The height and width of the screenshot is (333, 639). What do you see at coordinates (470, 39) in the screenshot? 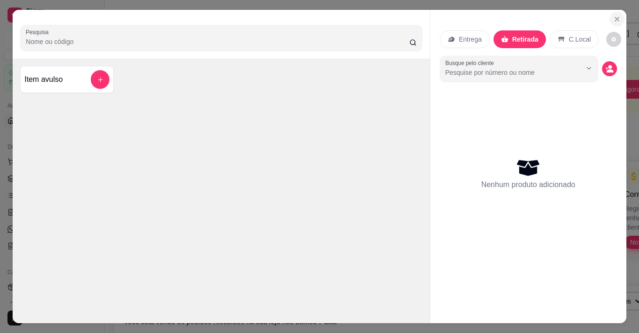
I see `p: Entrega` at bounding box center [470, 39].